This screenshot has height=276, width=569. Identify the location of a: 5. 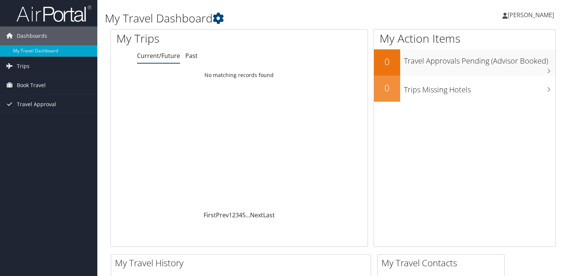
(244, 215).